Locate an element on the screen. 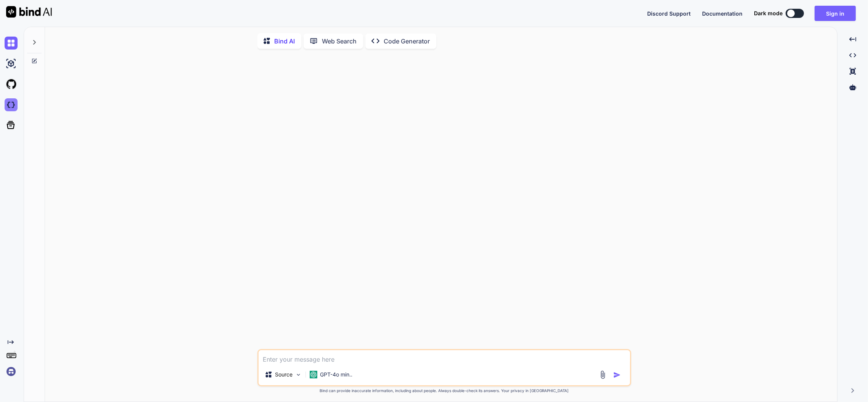 The width and height of the screenshot is (868, 402). p: Source is located at coordinates (284, 375).